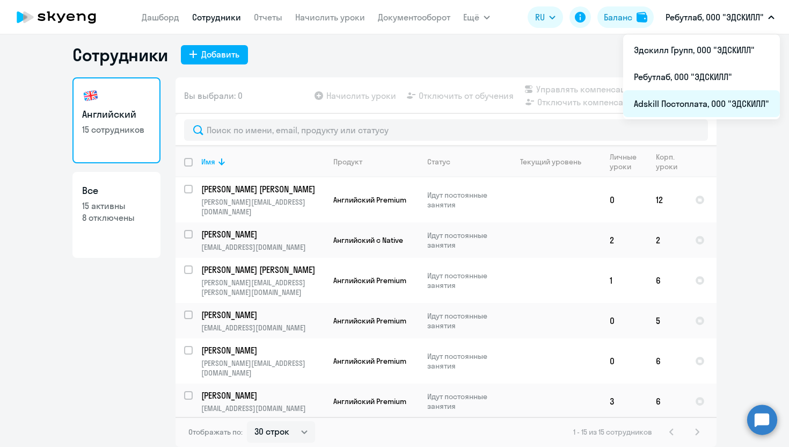 The image size is (789, 447). What do you see at coordinates (702, 77) in the screenshot?
I see `ul: Ещё` at bounding box center [702, 77].